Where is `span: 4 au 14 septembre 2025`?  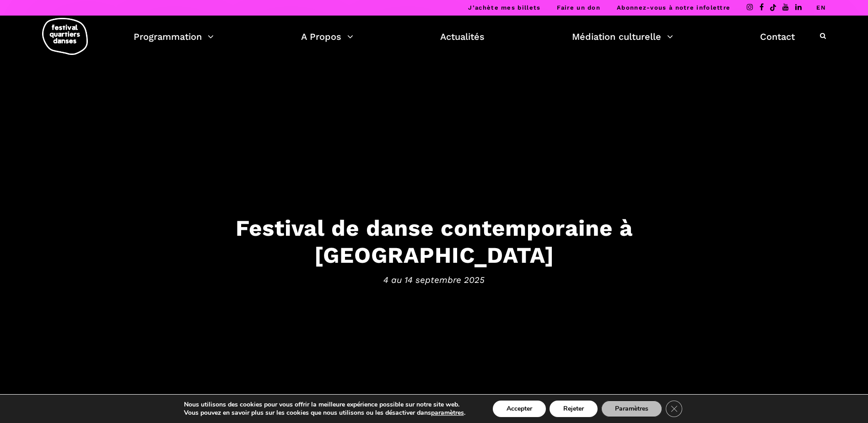 span: 4 au 14 septembre 2025 is located at coordinates (434, 279).